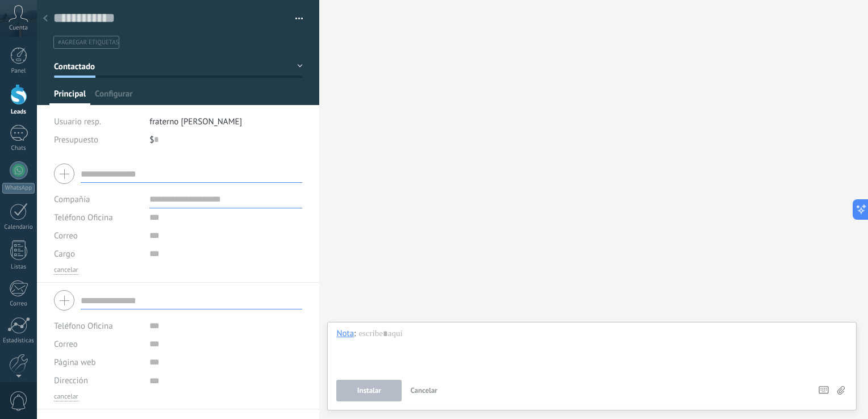 Image resolution: width=868 pixels, height=419 pixels. I want to click on div: Usuario resp., so click(97, 121).